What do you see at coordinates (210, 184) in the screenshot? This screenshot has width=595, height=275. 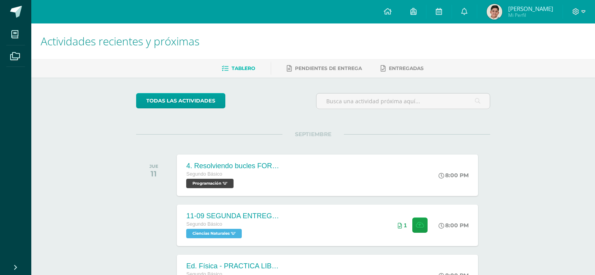 I see `span: Programación 'U'` at bounding box center [210, 184].